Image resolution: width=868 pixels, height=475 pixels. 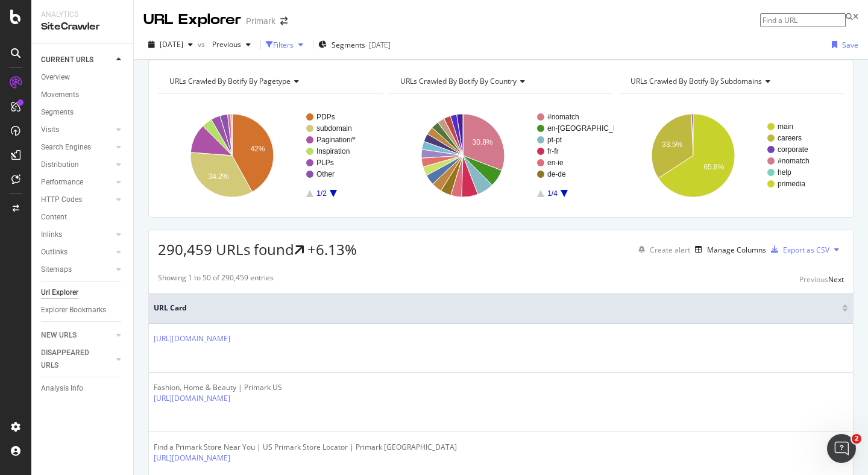 What do you see at coordinates (496, 308) in the screenshot?
I see `span: URL Card` at bounding box center [496, 308].